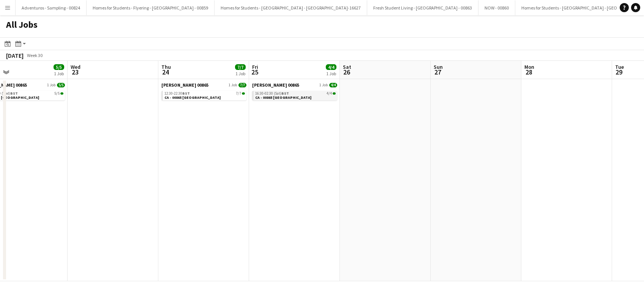  I want to click on span: Wed, so click(76, 67).